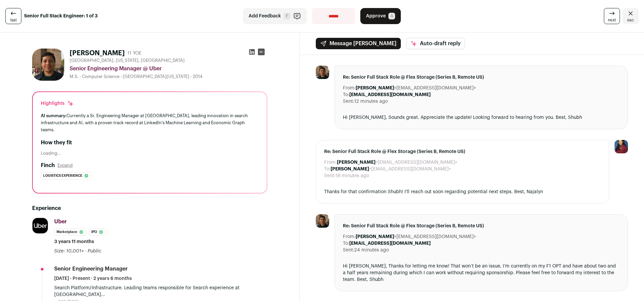 The image size is (644, 301). I want to click on span: AI summary:, so click(53, 115).